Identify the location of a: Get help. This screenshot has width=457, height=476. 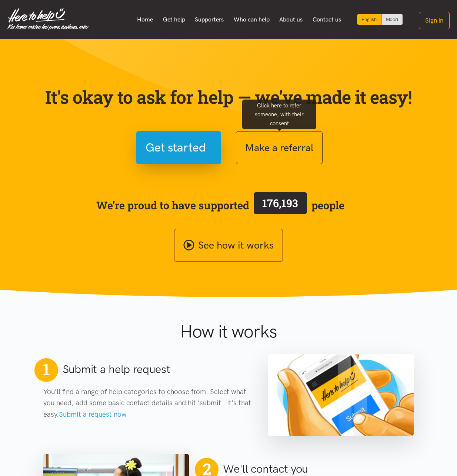
(174, 20).